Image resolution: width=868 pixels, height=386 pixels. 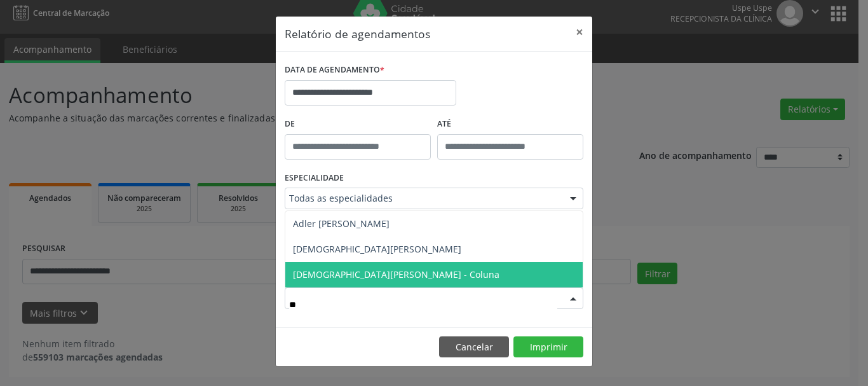 I want to click on button: Close, so click(x=580, y=32).